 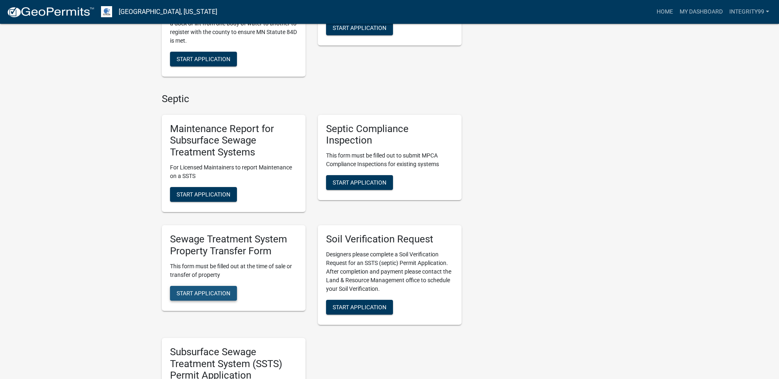 I want to click on p: For Licensed Maintainers to report Maintenance on a SSTS, so click(x=234, y=172).